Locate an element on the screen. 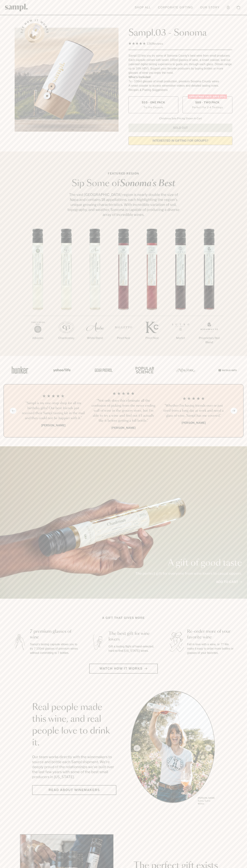 The height and width of the screenshot is (868, 247). h3: “Not only does this eliminate all the confusion of picking from the never ending wall of wine in ... is located at coordinates (123, 411).